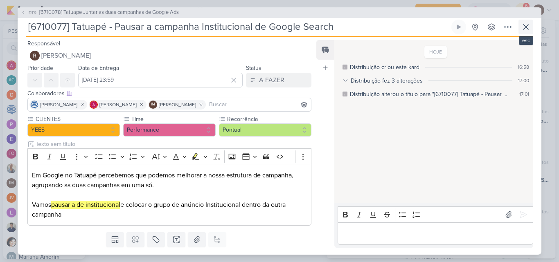 Image resolution: width=559 pixels, height=262 pixels. Describe the element at coordinates (173, 144) in the screenshot. I see `input: Texto sem título` at that location.